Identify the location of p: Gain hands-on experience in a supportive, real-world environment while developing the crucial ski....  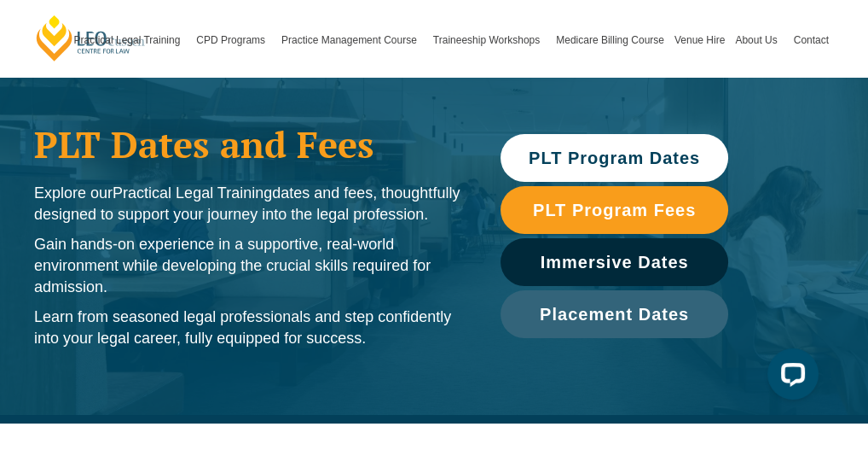
(250, 266).